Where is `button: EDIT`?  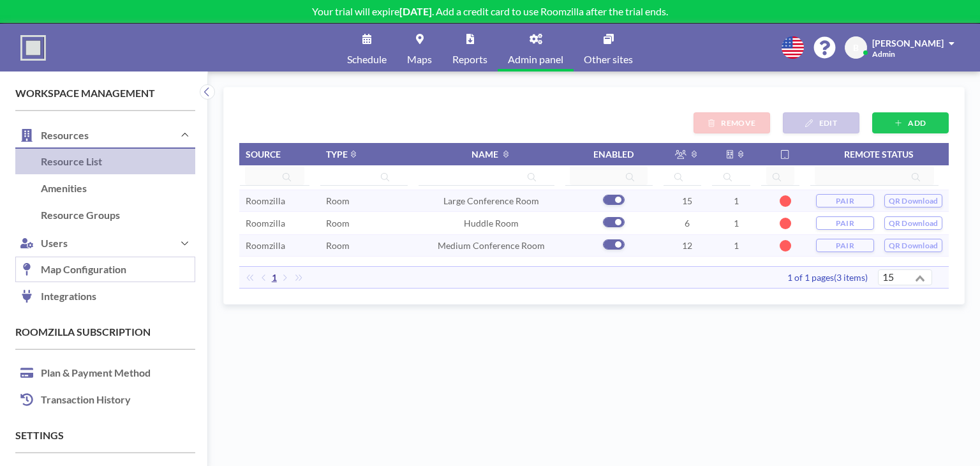
button: EDIT is located at coordinates (821, 123).